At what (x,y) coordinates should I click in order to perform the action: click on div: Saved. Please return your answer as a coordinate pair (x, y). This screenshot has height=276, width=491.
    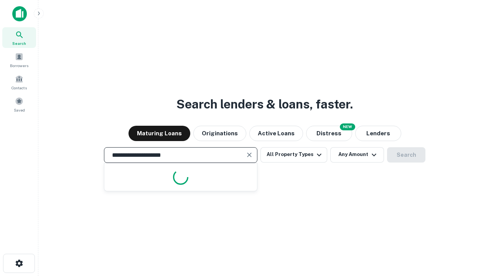
    Looking at the image, I should click on (19, 104).